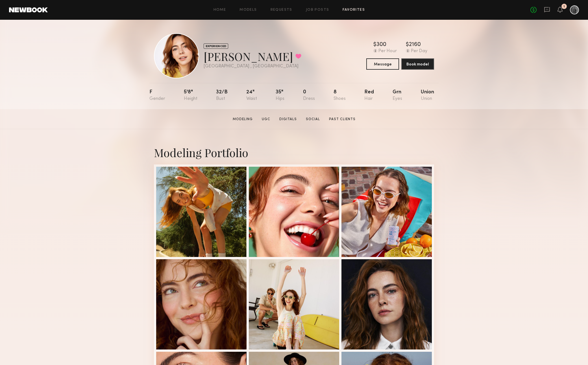 The height and width of the screenshot is (365, 588). I want to click on a: Modeling, so click(242, 119).